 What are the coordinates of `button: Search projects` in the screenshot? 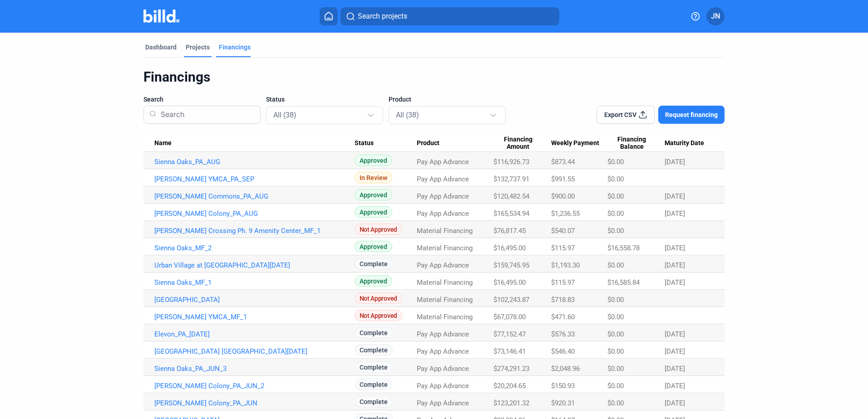 It's located at (450, 16).